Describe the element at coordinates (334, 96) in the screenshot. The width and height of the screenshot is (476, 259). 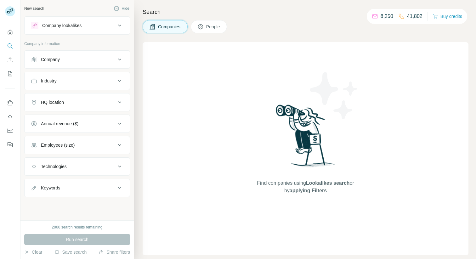
I see `img: Surfe Illustration - Stars` at that location.